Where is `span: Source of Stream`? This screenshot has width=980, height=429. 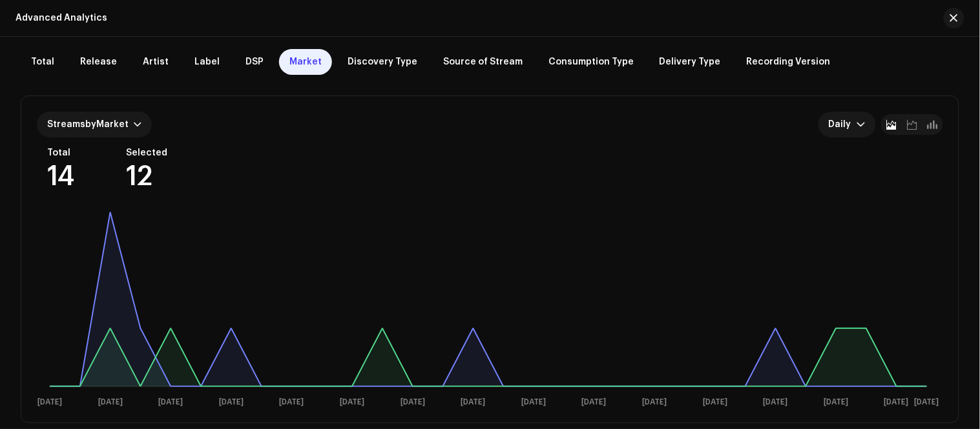
span: Source of Stream is located at coordinates (483, 62).